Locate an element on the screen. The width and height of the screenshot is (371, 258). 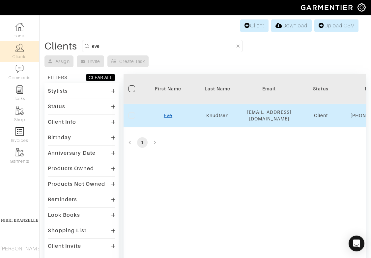
div: Reminders is located at coordinates (62, 199).